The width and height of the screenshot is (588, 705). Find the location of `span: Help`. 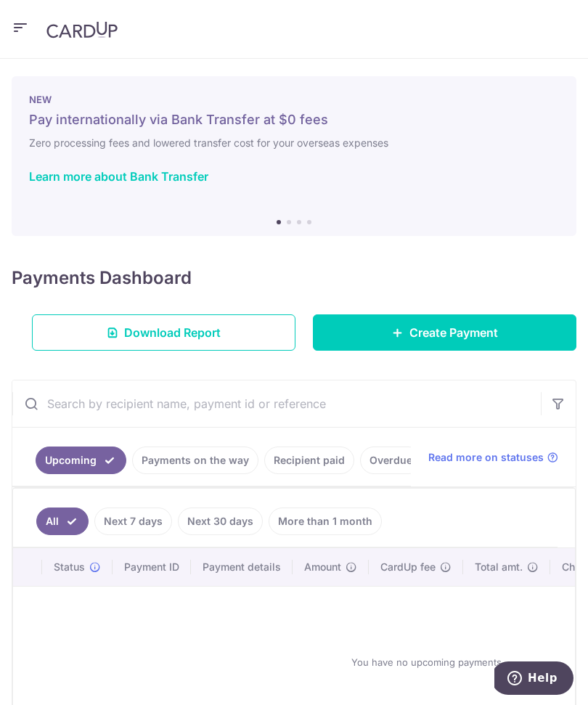

span: Help is located at coordinates (48, 17).